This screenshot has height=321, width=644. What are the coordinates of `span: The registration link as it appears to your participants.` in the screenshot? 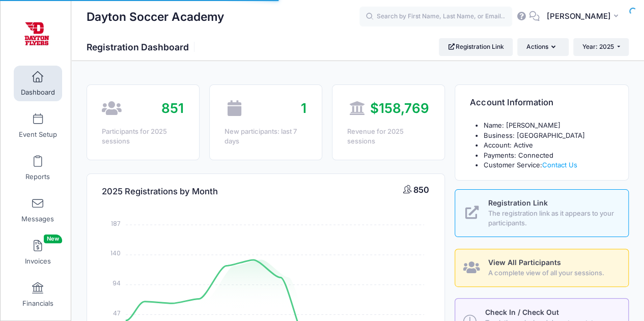 It's located at (552, 218).